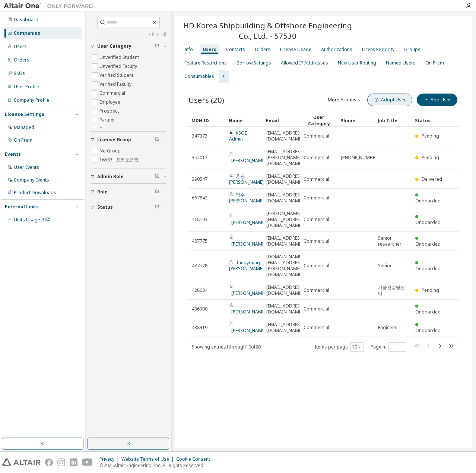 This screenshot has height=473, width=476. Describe the element at coordinates (296, 50) in the screenshot. I see `div: License Usage` at that location.